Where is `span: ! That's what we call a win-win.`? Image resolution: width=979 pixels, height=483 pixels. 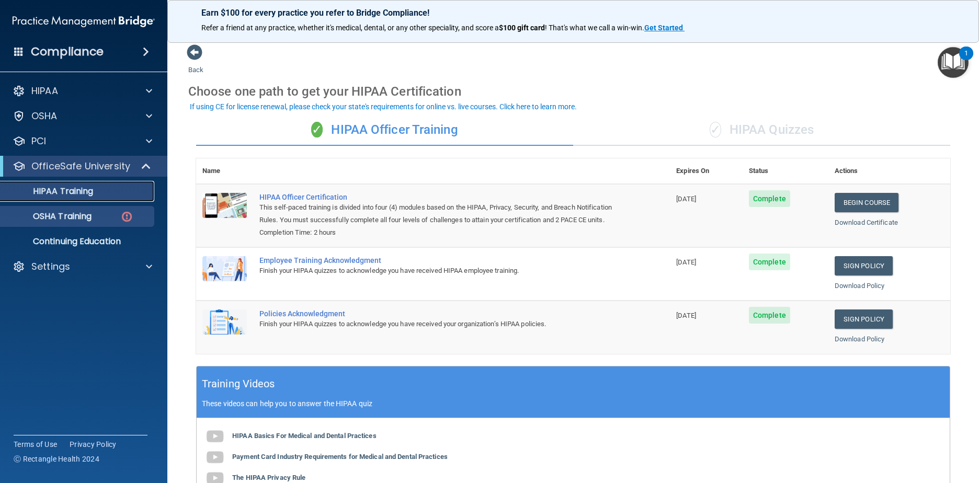
span: ! That's what we call a win-win. is located at coordinates (595, 28).